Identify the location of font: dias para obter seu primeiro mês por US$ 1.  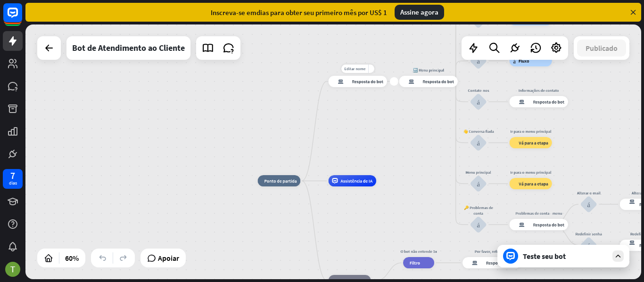
(321, 12).